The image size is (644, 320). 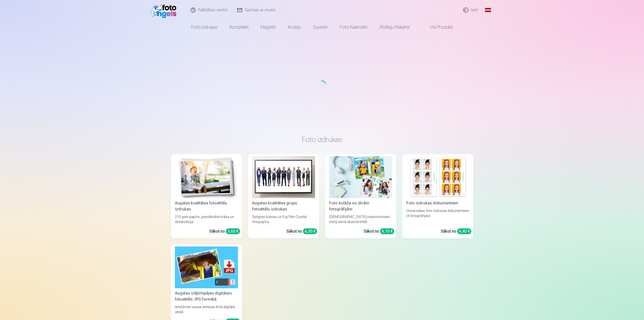 I want to click on img: Augstas izšķirtspējas digitālais fotoattēls JPG formātā, so click(x=207, y=267).